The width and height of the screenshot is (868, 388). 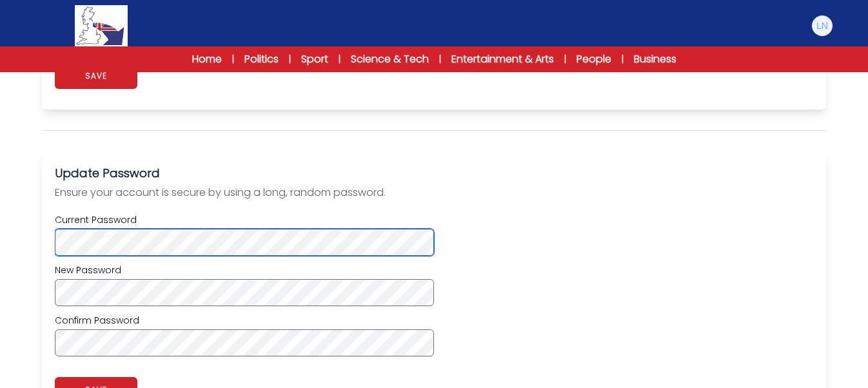 What do you see at coordinates (96, 76) in the screenshot?
I see `button: SAVE` at bounding box center [96, 76].